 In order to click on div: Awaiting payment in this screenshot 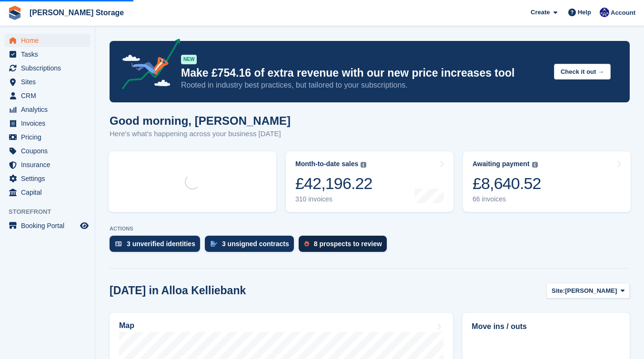, I will do `click(501, 163)`.